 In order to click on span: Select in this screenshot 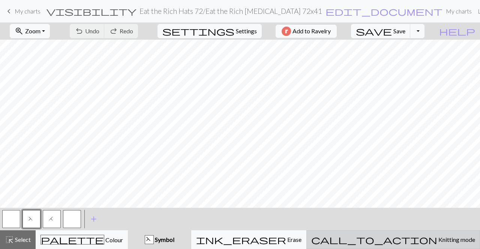, I will do `click(22, 240)`.